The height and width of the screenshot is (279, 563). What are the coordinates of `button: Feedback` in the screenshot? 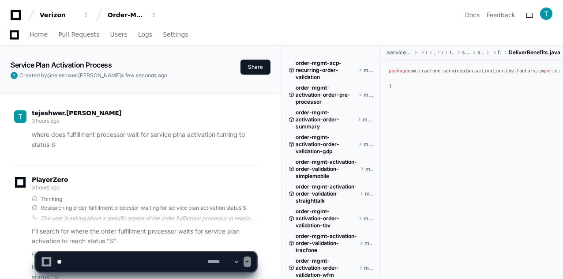 It's located at (501, 15).